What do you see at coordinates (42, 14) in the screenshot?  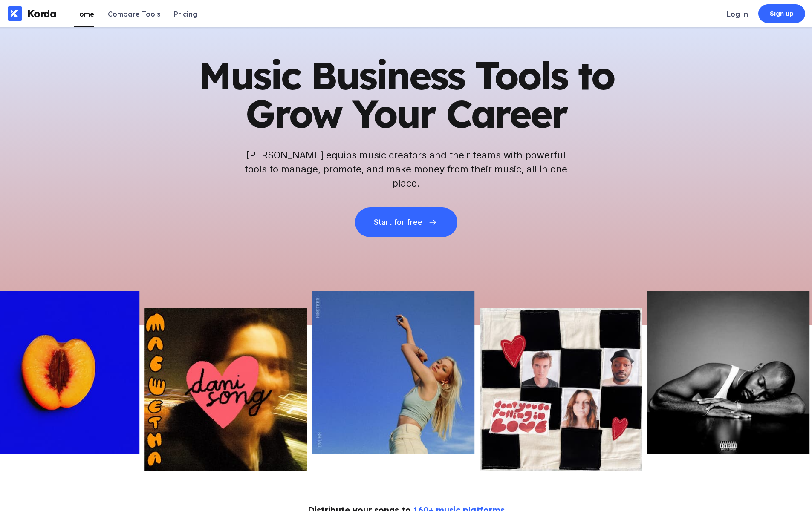 I see `div: Korda` at bounding box center [42, 14].